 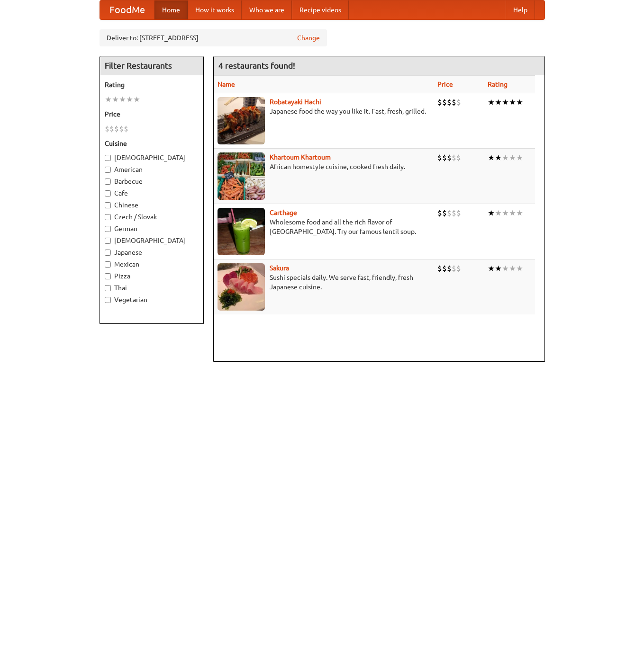 What do you see at coordinates (152, 169) in the screenshot?
I see `label: American` at bounding box center [152, 169].